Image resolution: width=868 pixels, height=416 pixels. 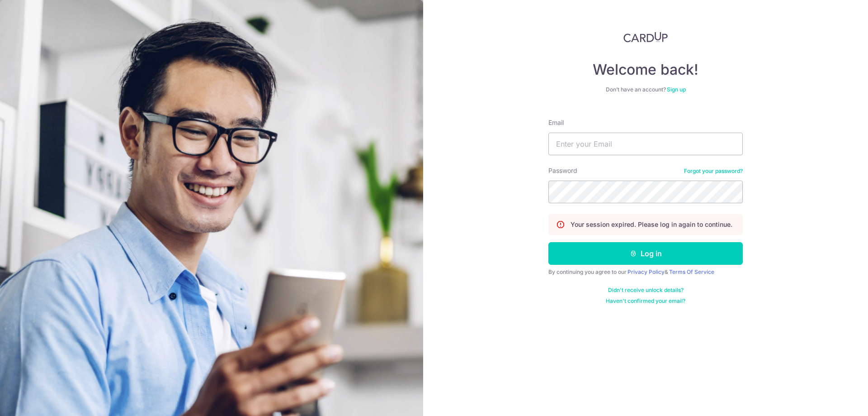 I want to click on img: CardUp Logo, so click(x=645, y=37).